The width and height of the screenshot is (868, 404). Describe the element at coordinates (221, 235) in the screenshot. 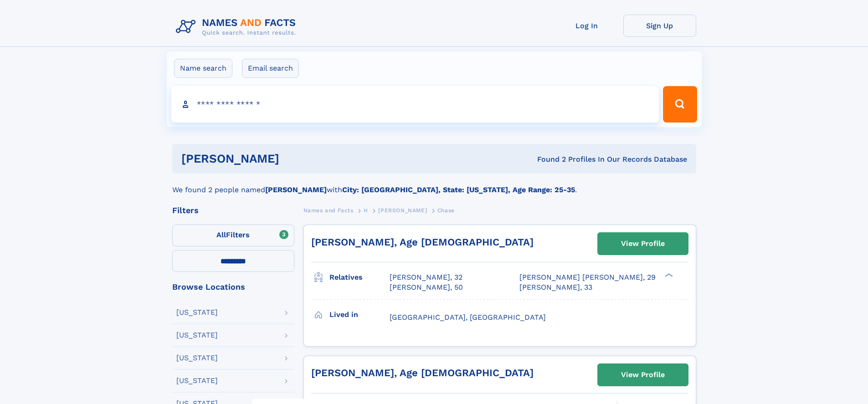

I see `span: All` at that location.